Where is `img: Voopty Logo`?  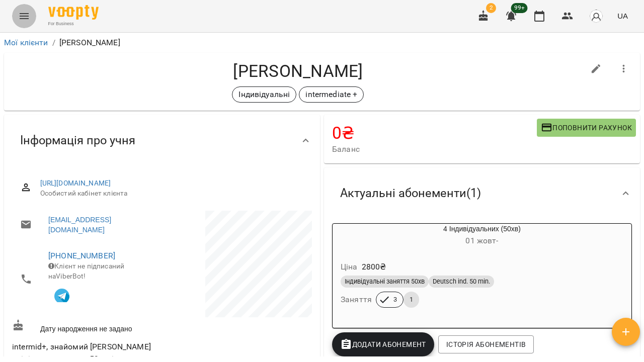 img: Voopty Logo is located at coordinates (74, 12).